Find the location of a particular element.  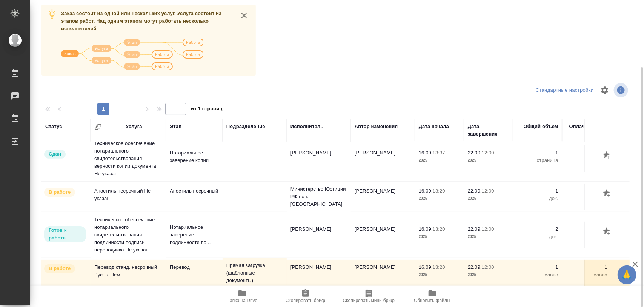

span: Обновить файлы is located at coordinates (432, 301).